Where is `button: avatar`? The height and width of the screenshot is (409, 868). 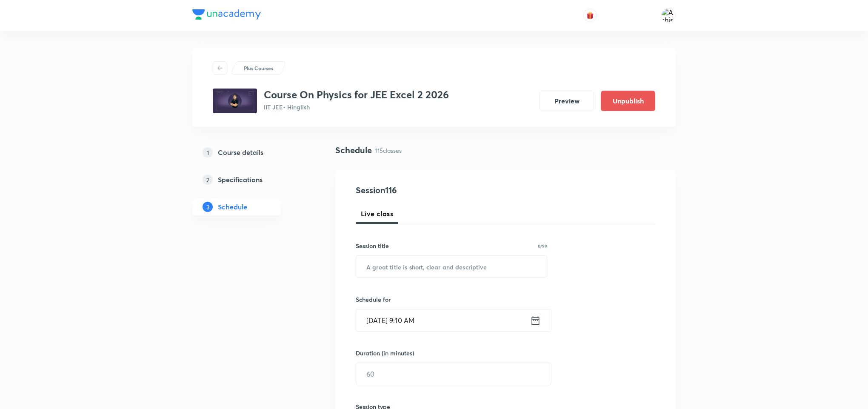
button: avatar is located at coordinates (591, 15).